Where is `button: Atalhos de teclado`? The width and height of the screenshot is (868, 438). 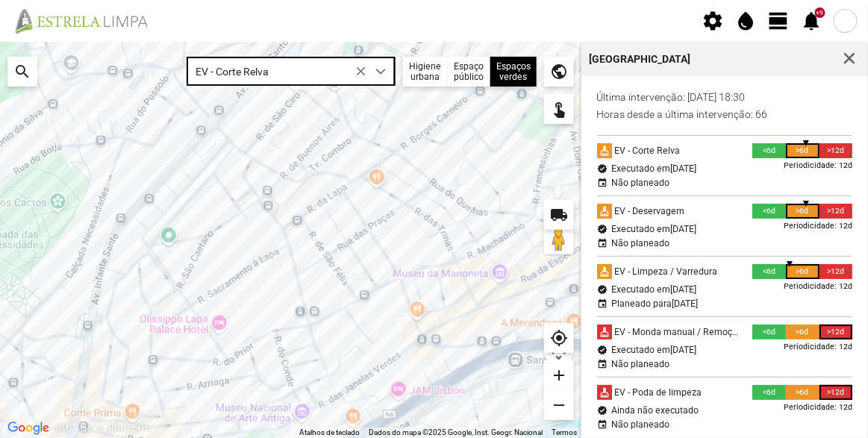
button: Atalhos de teclado is located at coordinates (329, 433).